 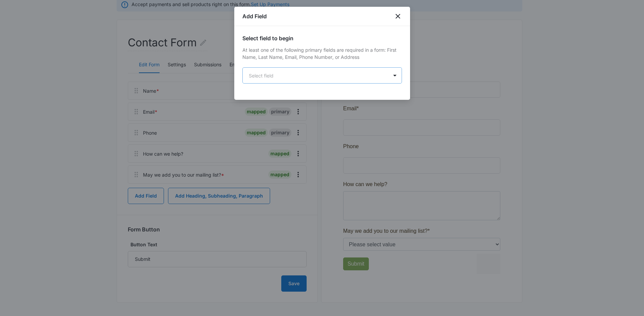 What do you see at coordinates (322, 53) in the screenshot?
I see `p: At least one of the following primary fields are required in a form: First Name, Last Name, Email...` at bounding box center [322, 53].